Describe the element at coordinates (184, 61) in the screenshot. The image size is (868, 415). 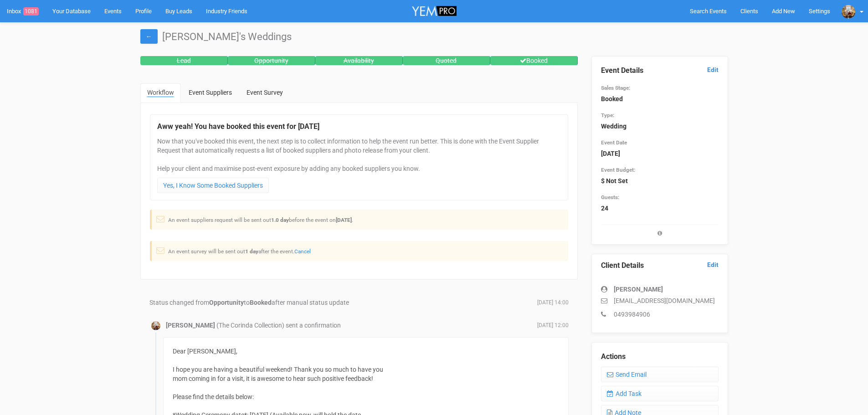
I see `div: Lead` at that location.